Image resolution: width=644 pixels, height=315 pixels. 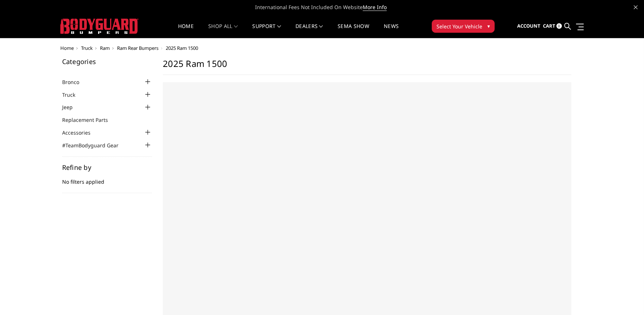 I want to click on a: Cart 0, so click(x=553, y=26).